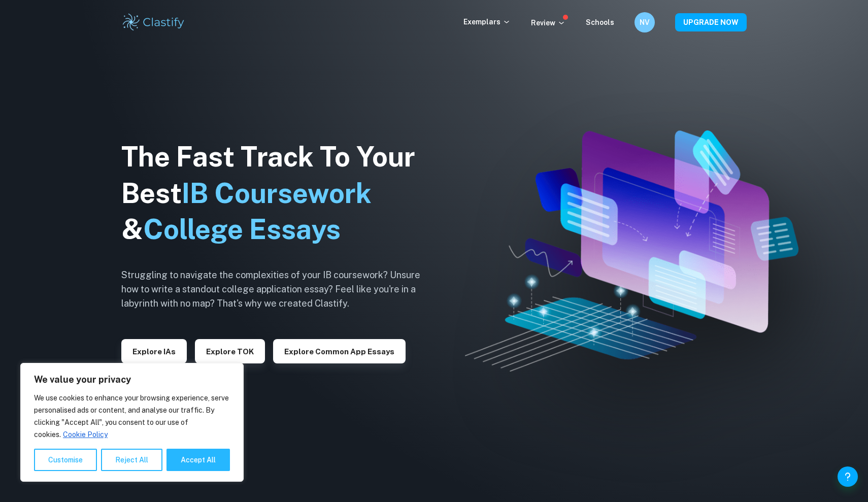 The width and height of the screenshot is (868, 502). Describe the element at coordinates (339, 351) in the screenshot. I see `a: Explore Common App essays` at that location.